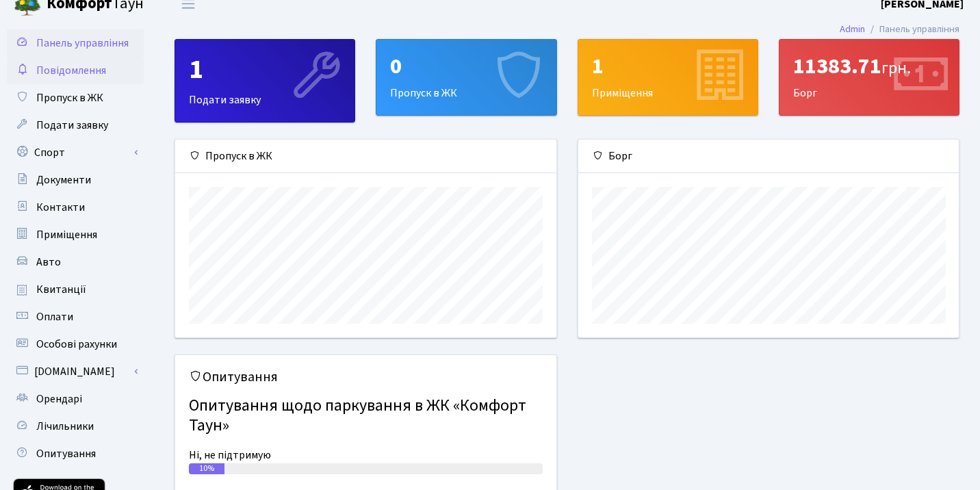  What do you see at coordinates (207, 469) in the screenshot?
I see `div: 10%` at bounding box center [207, 469].